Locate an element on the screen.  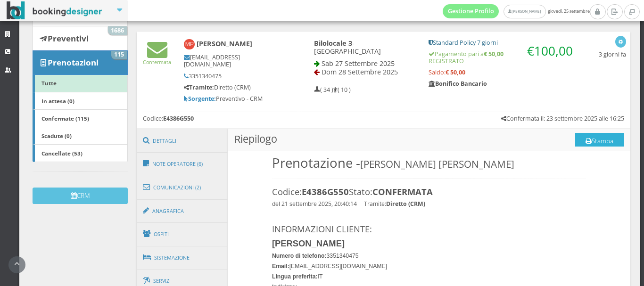
h5: Saldo: is located at coordinates (503, 72).